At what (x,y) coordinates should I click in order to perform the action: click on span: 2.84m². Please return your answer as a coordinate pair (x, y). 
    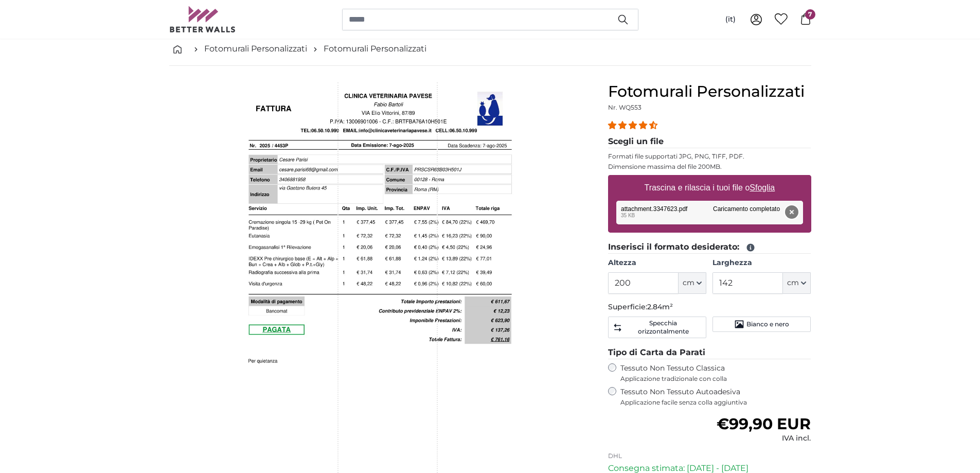
    Looking at the image, I should click on (660, 307).